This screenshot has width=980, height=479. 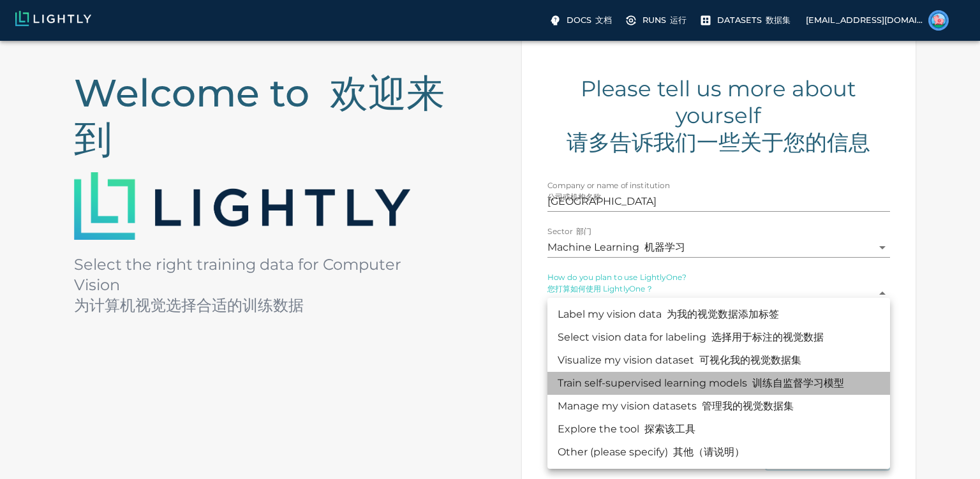 I want to click on li: Visualize my vision dataset, so click(x=718, y=360).